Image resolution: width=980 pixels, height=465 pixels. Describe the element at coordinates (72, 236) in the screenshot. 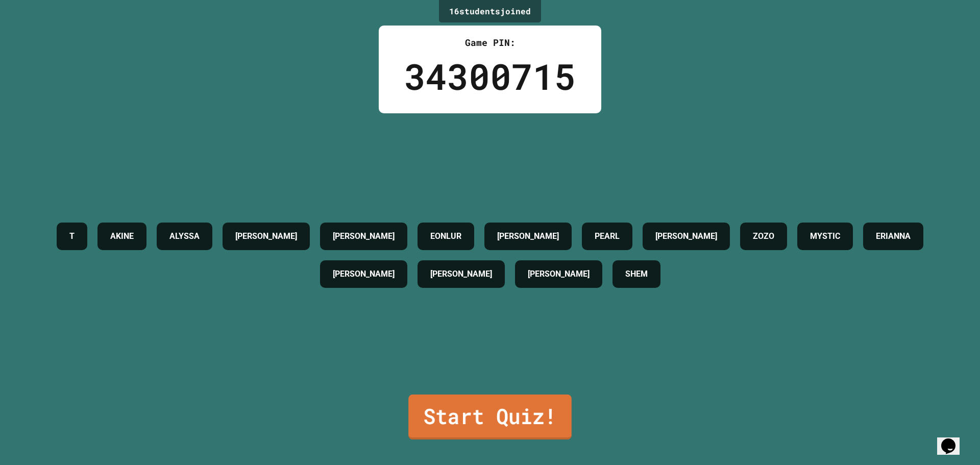

I see `h4: T` at that location.